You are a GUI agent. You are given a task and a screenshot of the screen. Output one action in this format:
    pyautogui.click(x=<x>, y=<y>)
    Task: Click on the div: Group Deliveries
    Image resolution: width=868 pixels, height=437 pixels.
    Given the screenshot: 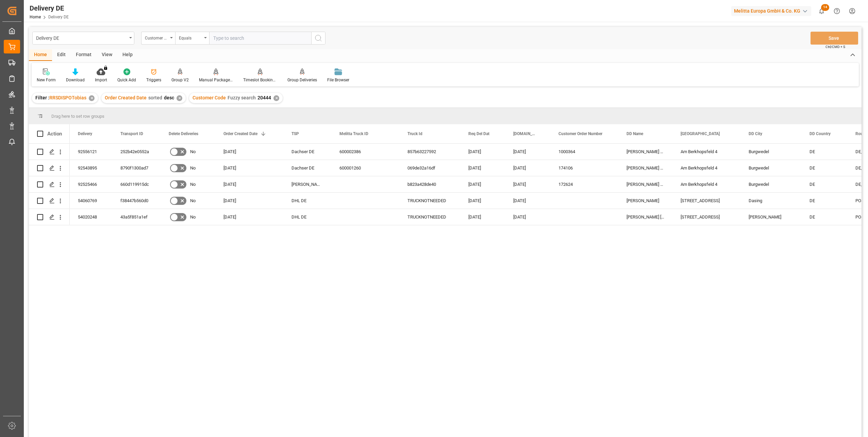 What is the action you would take?
    pyautogui.click(x=302, y=80)
    